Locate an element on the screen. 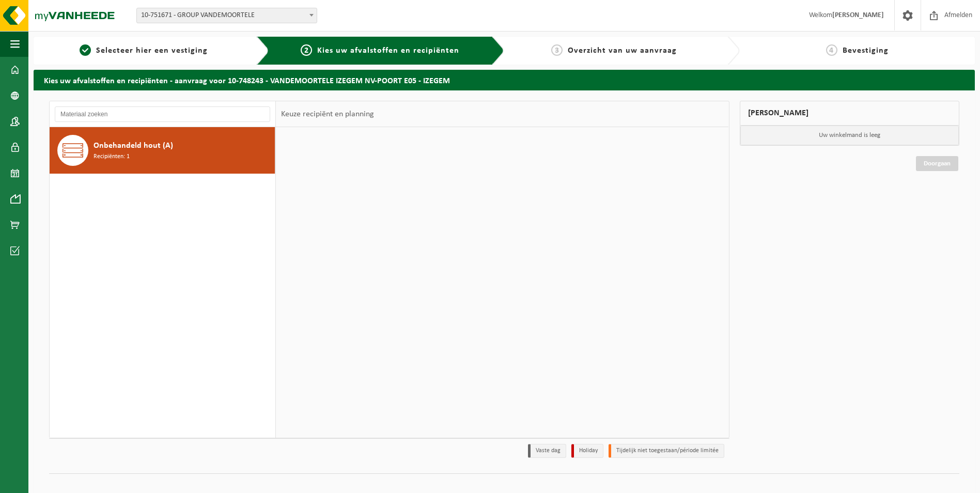 This screenshot has width=980, height=493. li: Holiday is located at coordinates (588, 450).